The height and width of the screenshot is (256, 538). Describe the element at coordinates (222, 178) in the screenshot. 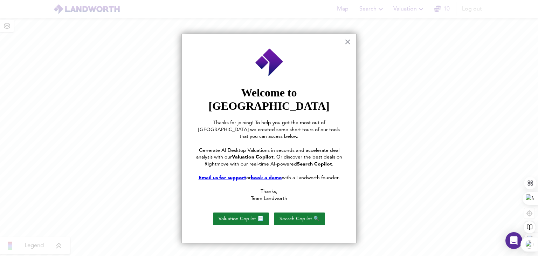

I see `a: Email us for support` at that location.